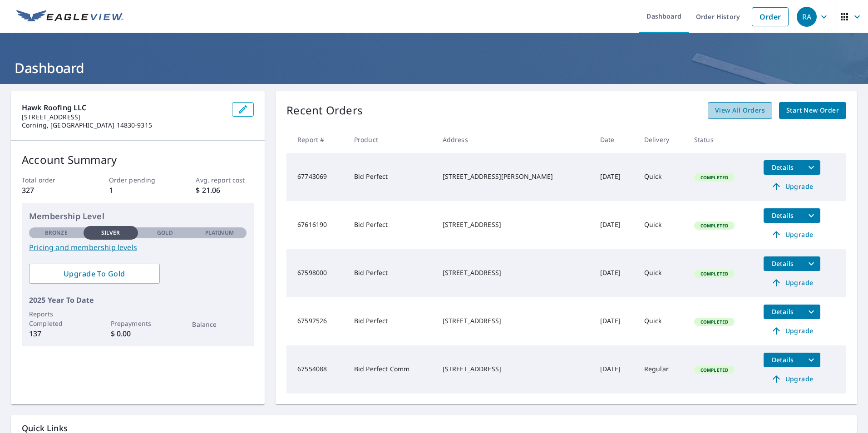 This screenshot has width=868, height=433. Describe the element at coordinates (783, 264) in the screenshot. I see `button: detailsBtn-67598000` at that location.